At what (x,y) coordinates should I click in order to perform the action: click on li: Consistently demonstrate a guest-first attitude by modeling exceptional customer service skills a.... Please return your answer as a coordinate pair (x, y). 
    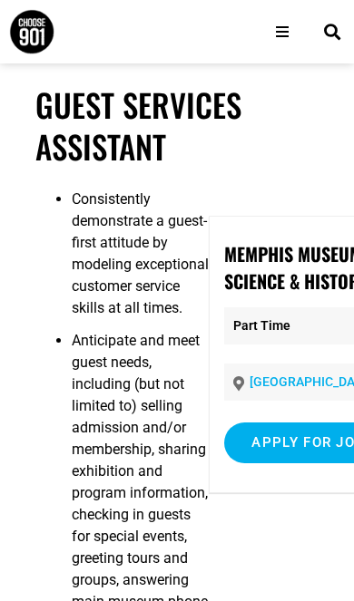
    Looking at the image, I should click on (140, 259).